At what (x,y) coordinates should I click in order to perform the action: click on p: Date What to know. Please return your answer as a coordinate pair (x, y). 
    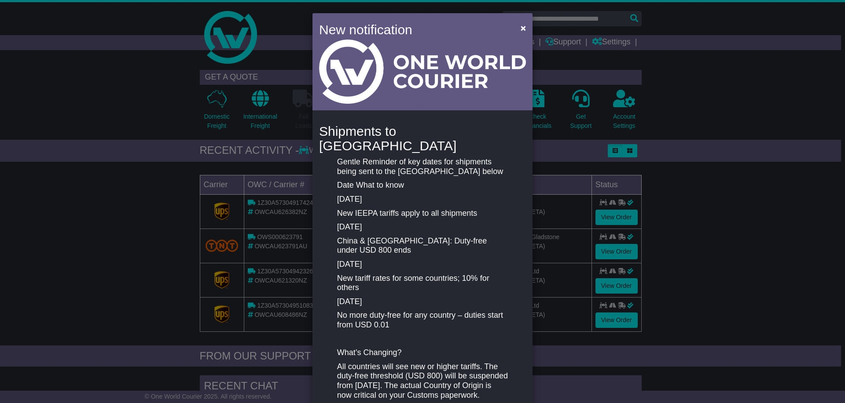
    Looking at the image, I should click on (422, 186).